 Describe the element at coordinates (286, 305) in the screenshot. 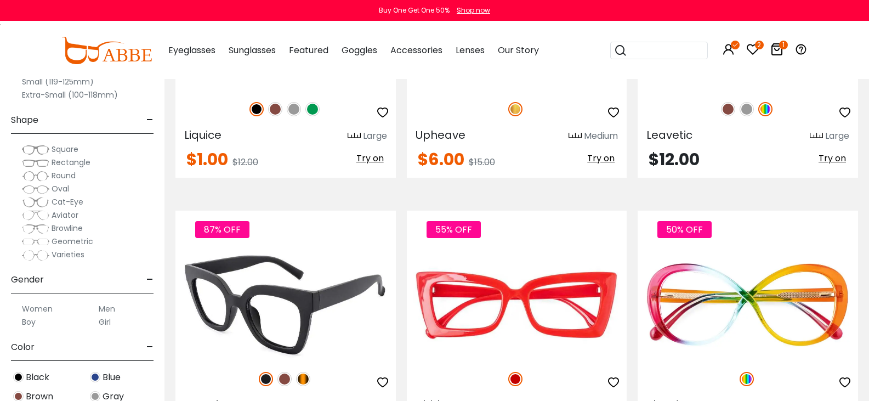

I see `img: Tortoise Founder - Plastic ,Universal Bridge Fit` at that location.